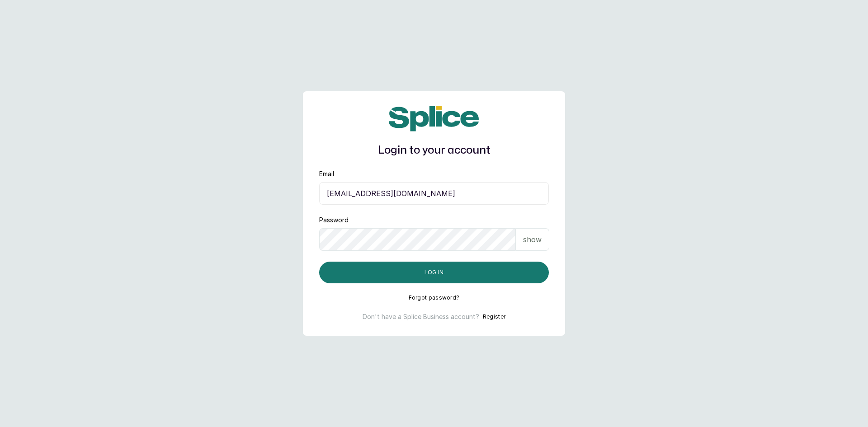  Describe the element at coordinates (434, 150) in the screenshot. I see `h1: Login to your account` at that location.